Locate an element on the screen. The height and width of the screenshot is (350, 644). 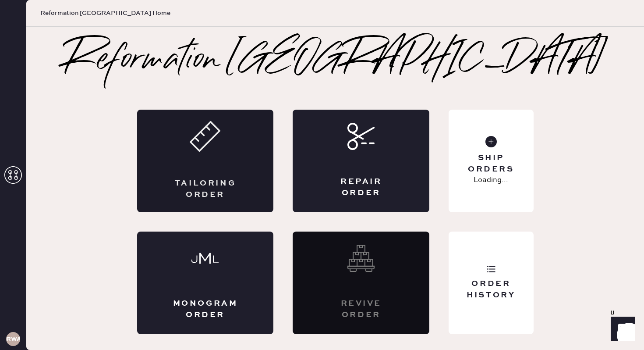
div: Revive order is located at coordinates (361, 309).